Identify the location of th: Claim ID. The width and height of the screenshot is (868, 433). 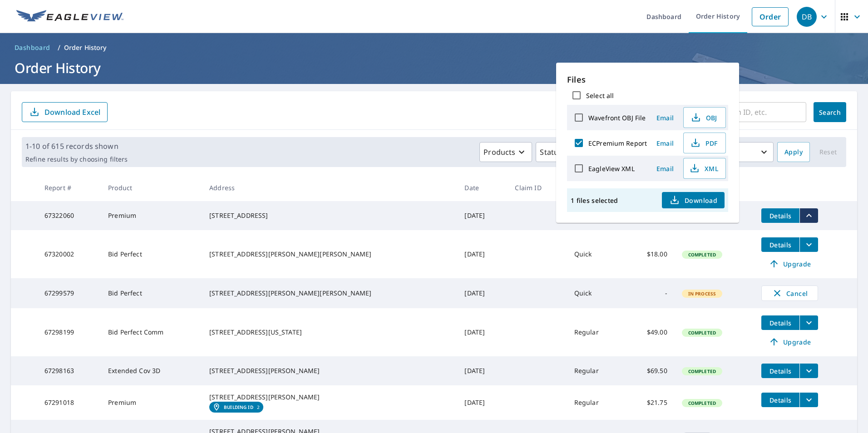
(537, 188).